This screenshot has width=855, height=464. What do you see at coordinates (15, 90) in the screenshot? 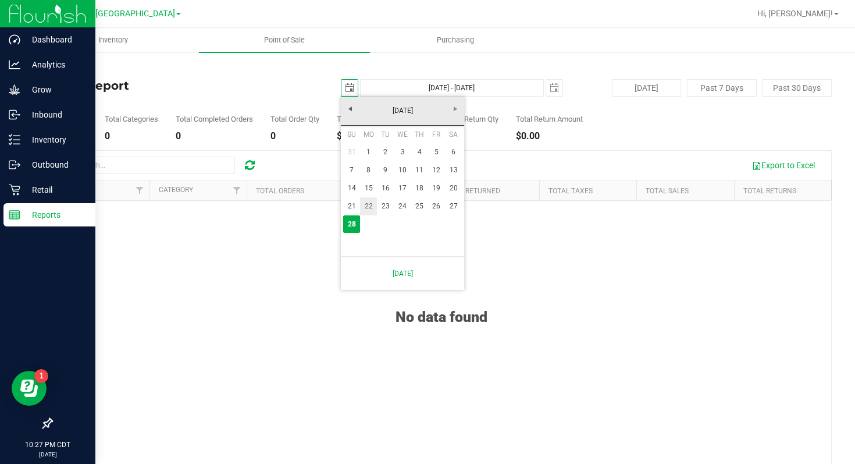
I see `inline-svg: Grow` at bounding box center [15, 90].